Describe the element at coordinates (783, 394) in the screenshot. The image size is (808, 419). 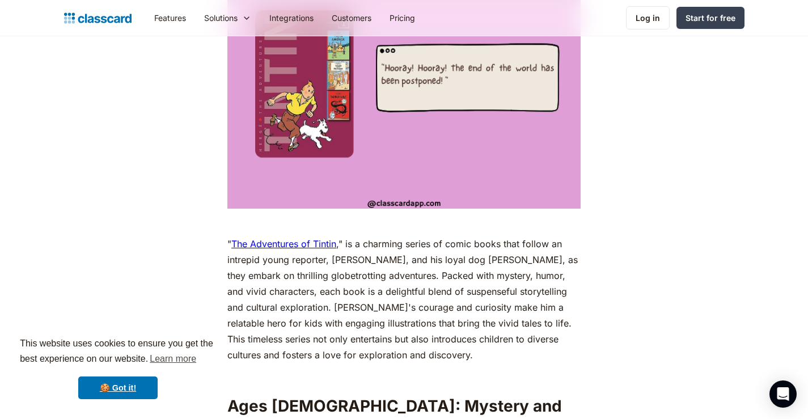
I see `div: Open Intercom Messenger` at that location.